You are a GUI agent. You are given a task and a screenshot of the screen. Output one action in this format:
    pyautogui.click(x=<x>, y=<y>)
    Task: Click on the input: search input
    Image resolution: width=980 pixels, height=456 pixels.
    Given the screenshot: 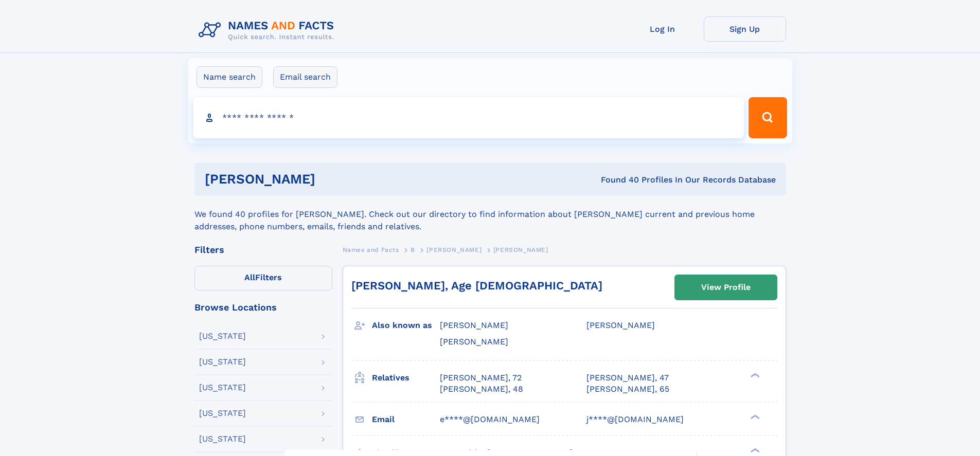 What is the action you would take?
    pyautogui.click(x=469, y=118)
    